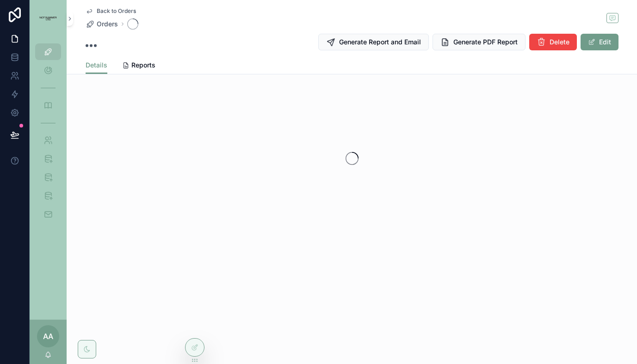  Describe the element at coordinates (486, 42) in the screenshot. I see `span: Generate PDF Report` at that location.